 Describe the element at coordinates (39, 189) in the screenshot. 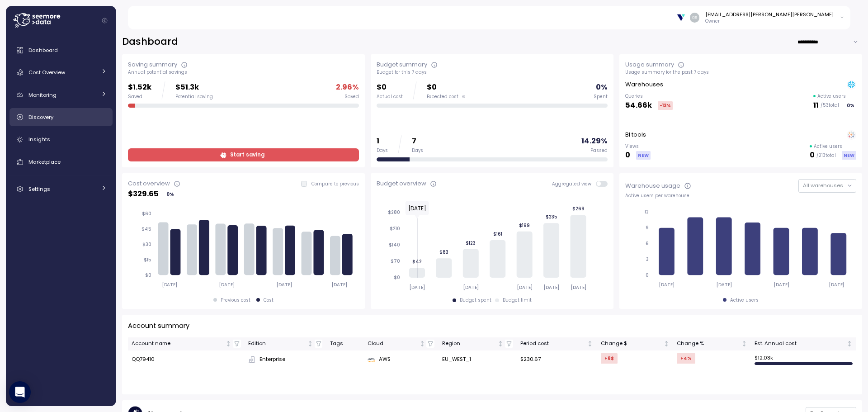

I see `span: Settings` at that location.